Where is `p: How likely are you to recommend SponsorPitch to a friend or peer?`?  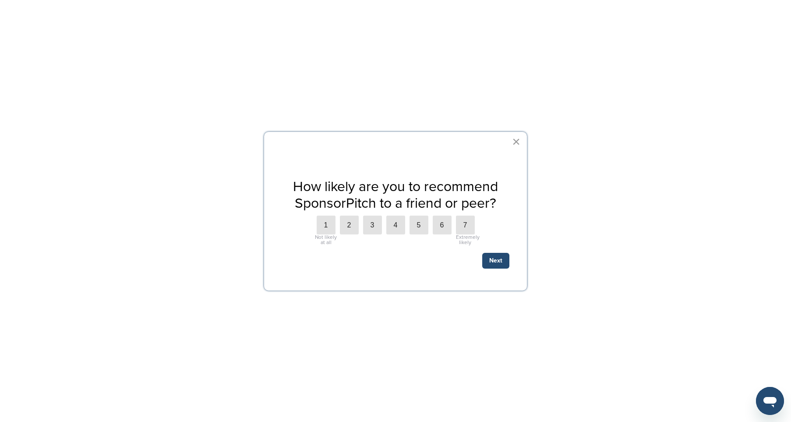
p: How likely are you to recommend SponsorPitch to a friend or peer? is located at coordinates (396, 195).